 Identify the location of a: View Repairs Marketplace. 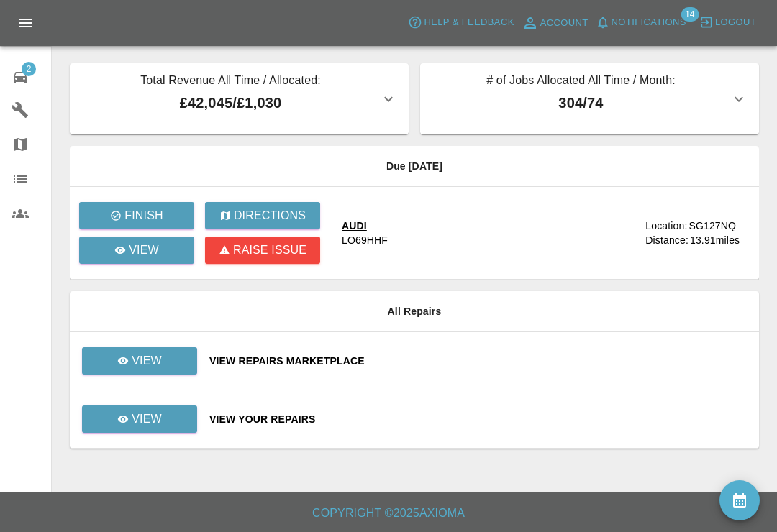
(478, 361).